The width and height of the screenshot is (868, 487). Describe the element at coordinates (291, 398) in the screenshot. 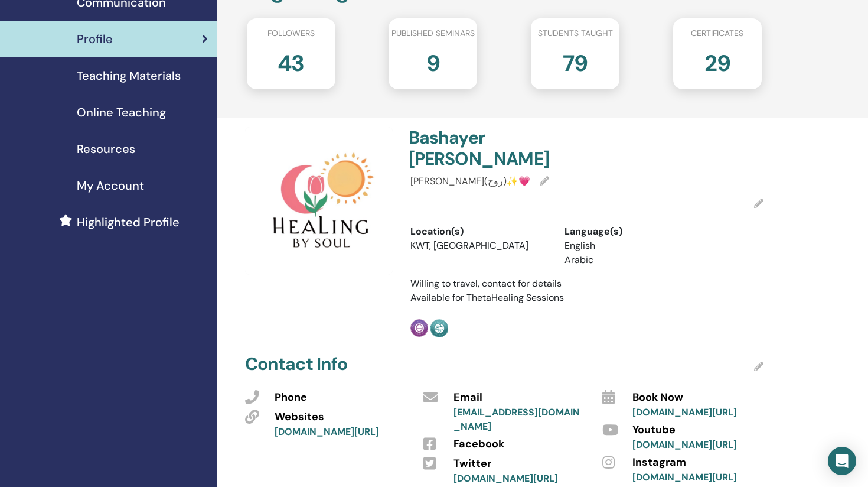

I see `span: Phone` at that location.